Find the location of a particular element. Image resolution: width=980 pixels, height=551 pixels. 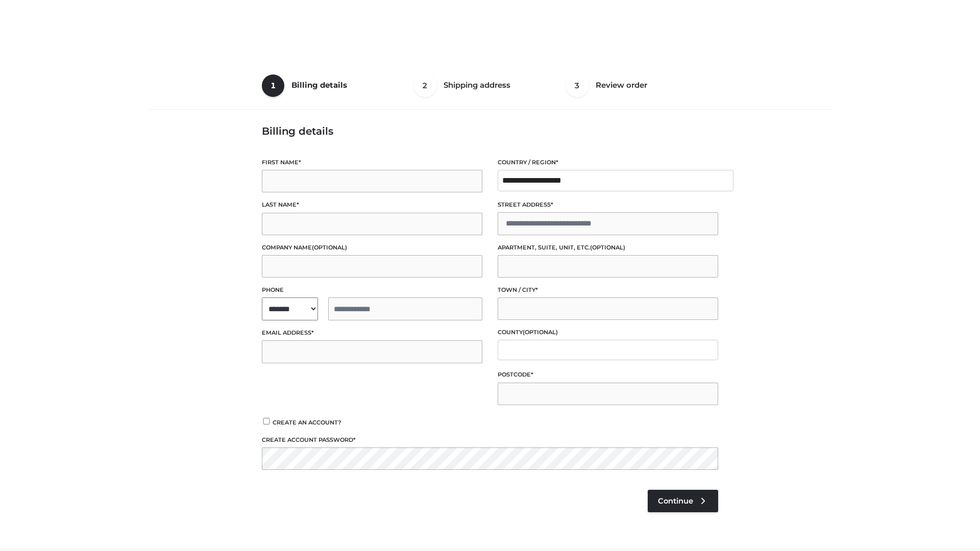

span: 1 is located at coordinates (273, 86).